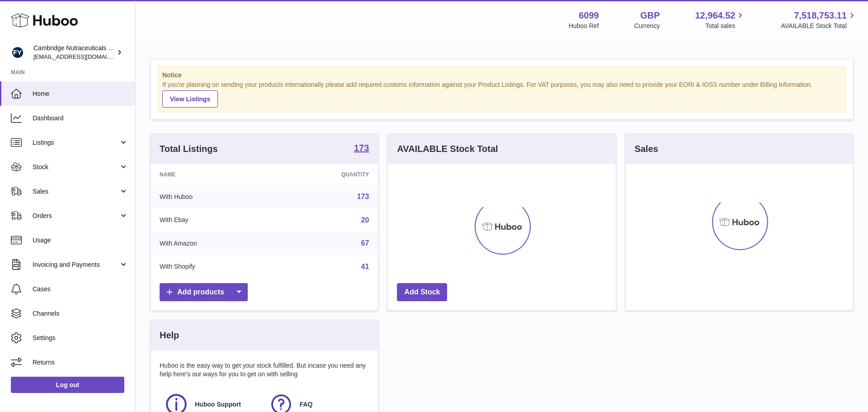 This screenshot has width=868, height=412. Describe the element at coordinates (213, 175) in the screenshot. I see `th: Name` at that location.